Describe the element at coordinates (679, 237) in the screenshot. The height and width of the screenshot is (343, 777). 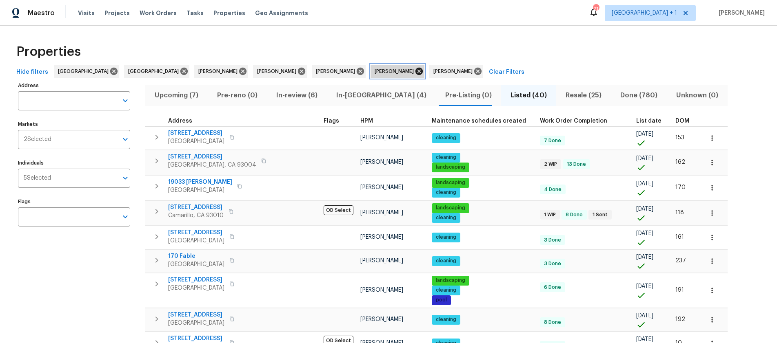
I see `span: 161` at that location.